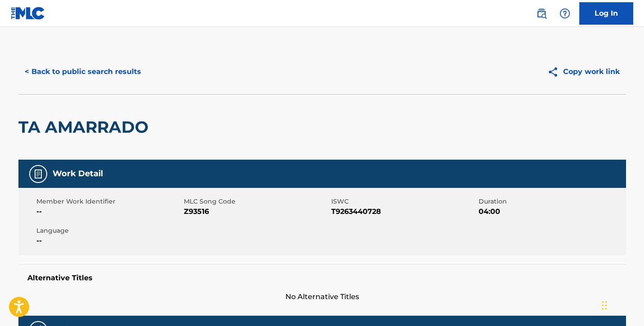 The width and height of the screenshot is (644, 326). Describe the element at coordinates (542, 13) in the screenshot. I see `a: Public Search` at that location.